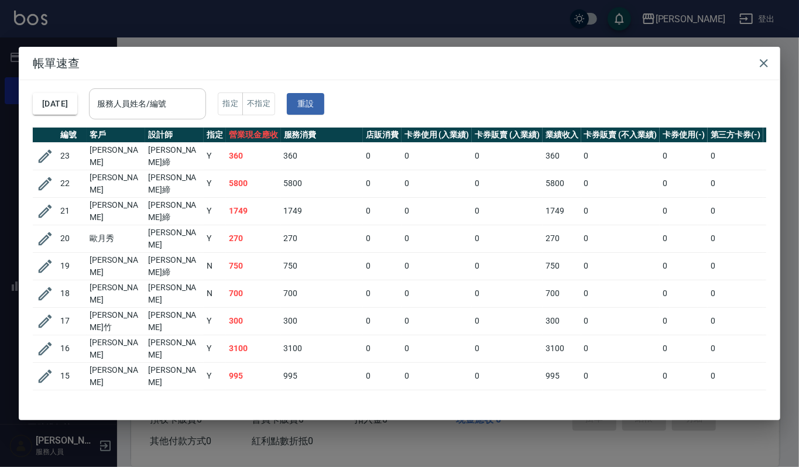  What do you see at coordinates (306, 104) in the screenshot?
I see `button: 重設` at bounding box center [306, 104].